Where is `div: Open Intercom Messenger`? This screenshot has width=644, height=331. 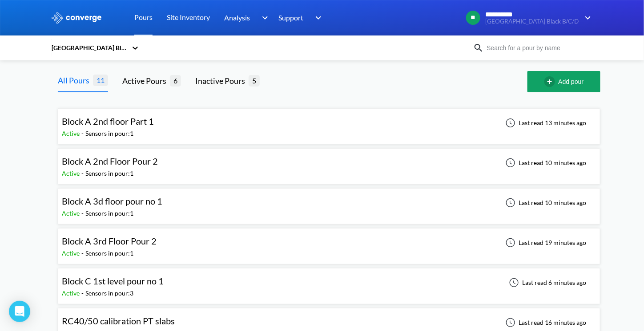 div: Open Intercom Messenger is located at coordinates (19, 312).